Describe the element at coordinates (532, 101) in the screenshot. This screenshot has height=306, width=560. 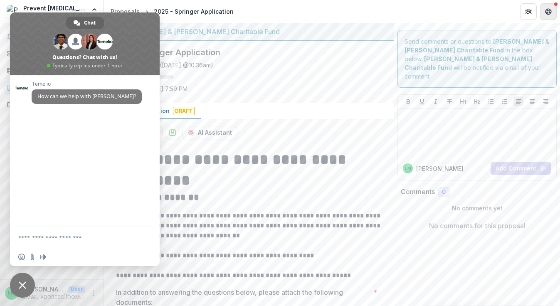
I see `button: Align Center` at that location.